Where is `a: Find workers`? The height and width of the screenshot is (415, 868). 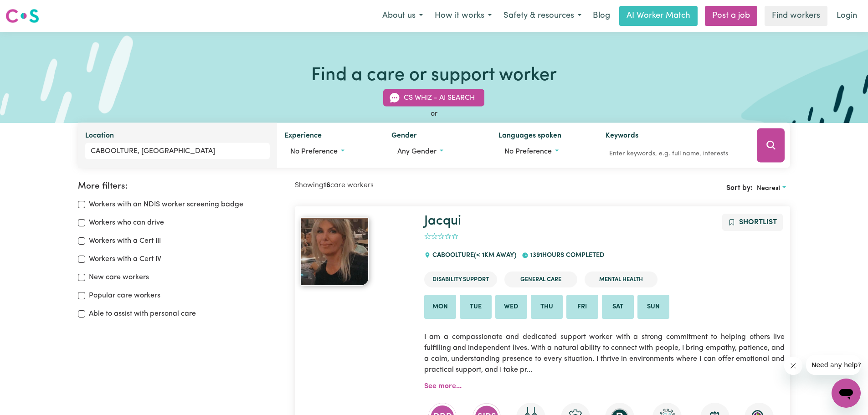 a: Find workers is located at coordinates (796, 16).